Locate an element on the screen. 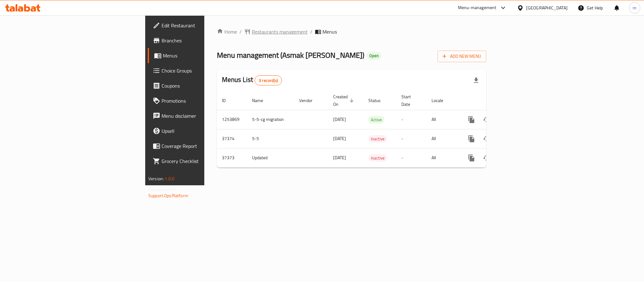  th: Actions is located at coordinates (494, 100).